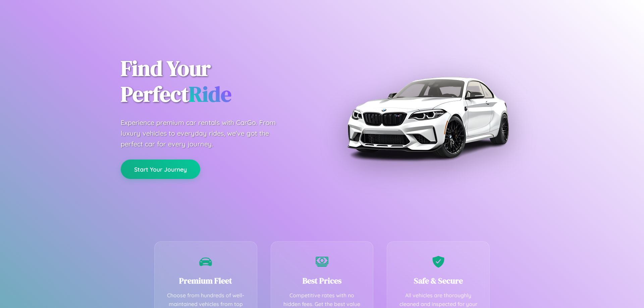  Describe the element at coordinates (428, 118) in the screenshot. I see `img: Premium BMW car rental vehicle` at that location.